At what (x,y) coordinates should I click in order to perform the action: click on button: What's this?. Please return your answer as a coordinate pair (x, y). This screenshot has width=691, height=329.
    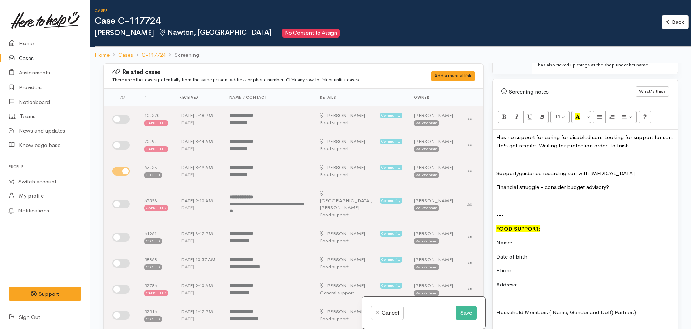
    Looking at the image, I should click on (653, 91).